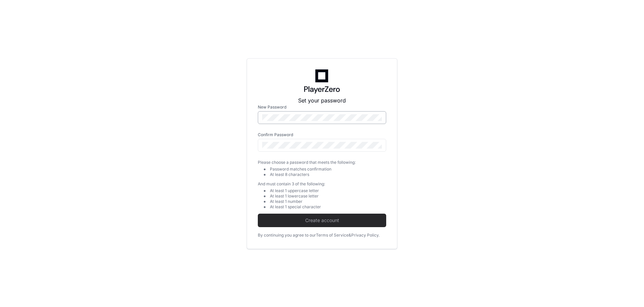 The image size is (644, 307). What do you see at coordinates (365, 235) in the screenshot?
I see `a: Privacy Policy.` at bounding box center [365, 235].